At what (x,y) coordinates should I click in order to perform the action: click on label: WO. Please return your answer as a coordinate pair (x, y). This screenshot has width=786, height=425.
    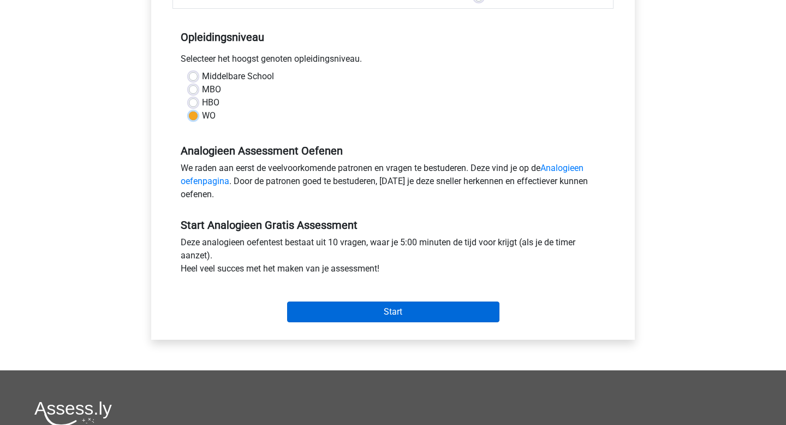
    Looking at the image, I should click on (209, 116).